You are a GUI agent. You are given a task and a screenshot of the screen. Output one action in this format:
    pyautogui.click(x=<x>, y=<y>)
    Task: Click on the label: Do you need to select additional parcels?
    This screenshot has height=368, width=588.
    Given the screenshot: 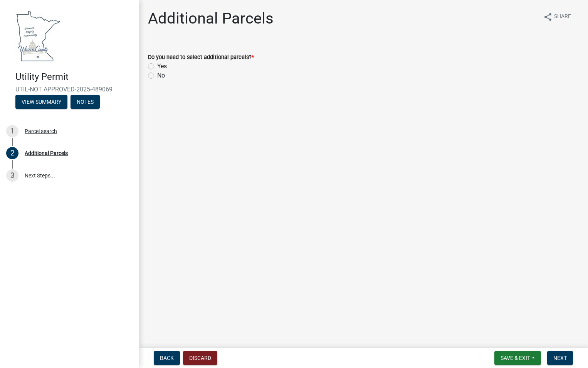 What is the action you would take?
    pyautogui.click(x=201, y=57)
    